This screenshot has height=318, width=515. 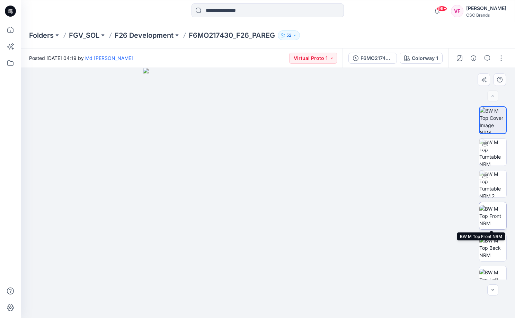 What do you see at coordinates (421, 58) in the screenshot?
I see `button: Colorway 1` at bounding box center [421, 58].